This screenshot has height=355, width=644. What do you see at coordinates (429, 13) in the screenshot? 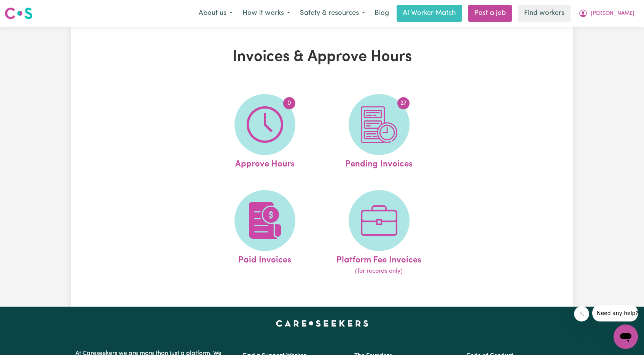
I see `a: AI Worker Match` at bounding box center [429, 13].